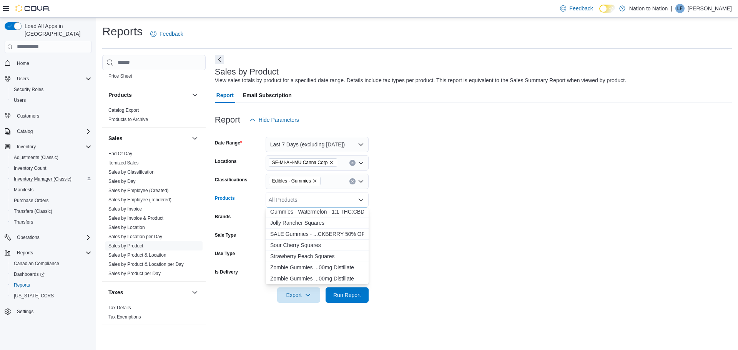 The image size is (738, 350). Describe the element at coordinates (317, 223) in the screenshot. I see `div: J o l l y R a n c h e r S q u a r e s` at that location.